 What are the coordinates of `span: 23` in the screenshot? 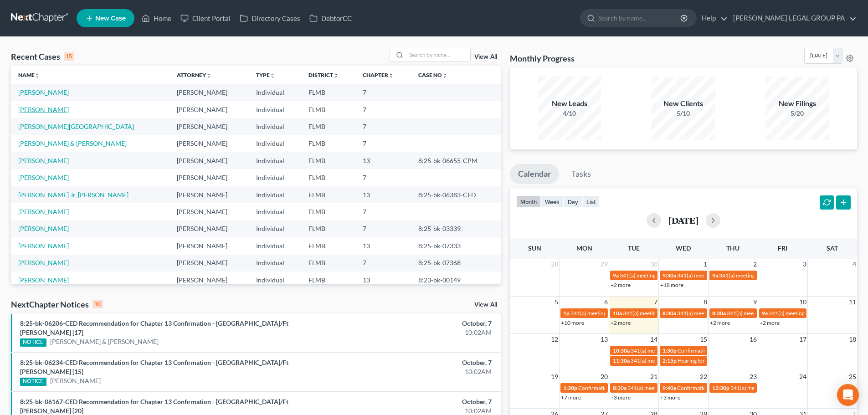 It's located at (753, 377).